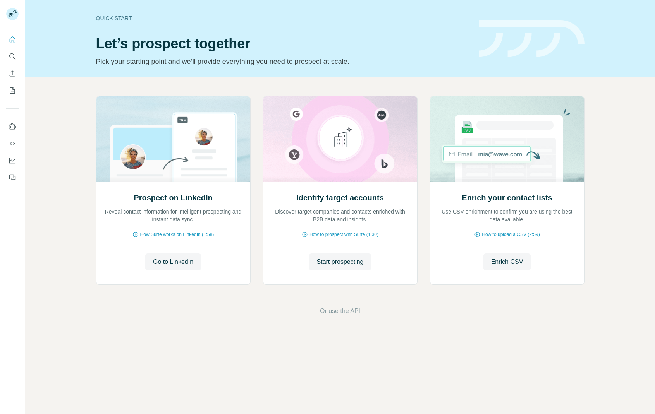 Image resolution: width=655 pixels, height=414 pixels. Describe the element at coordinates (344, 235) in the screenshot. I see `span: How to prospect with Surfe (1:30)` at that location.